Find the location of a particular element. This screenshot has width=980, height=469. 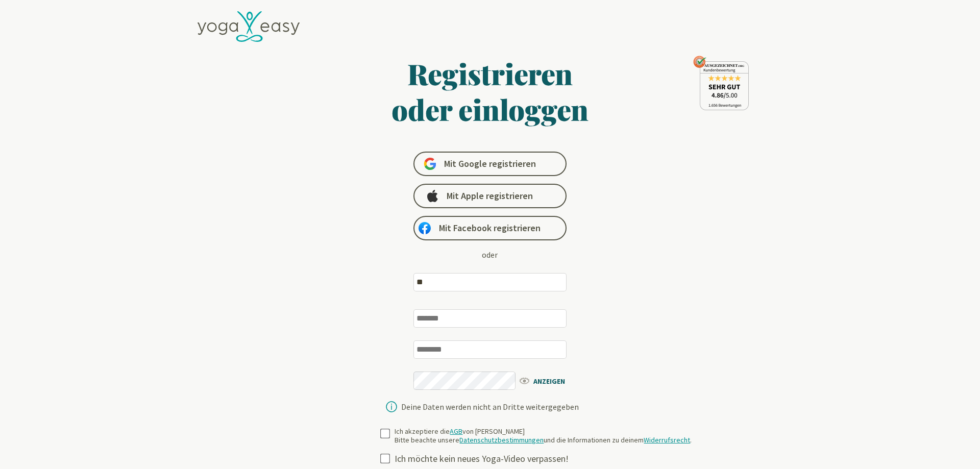

span: Mit Apple registrieren is located at coordinates (490, 196).